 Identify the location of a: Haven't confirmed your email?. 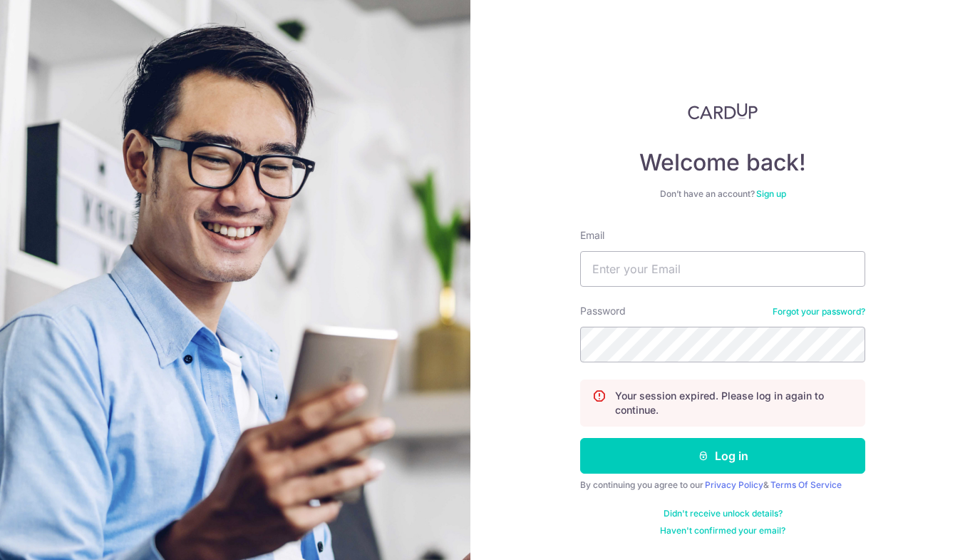
(723, 530).